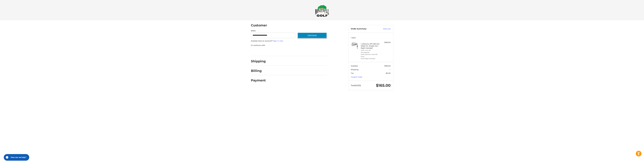  What do you see at coordinates (371, 55) in the screenshot?
I see `li: Shaft Dynamic Gold 105 Steel` at bounding box center [371, 55].